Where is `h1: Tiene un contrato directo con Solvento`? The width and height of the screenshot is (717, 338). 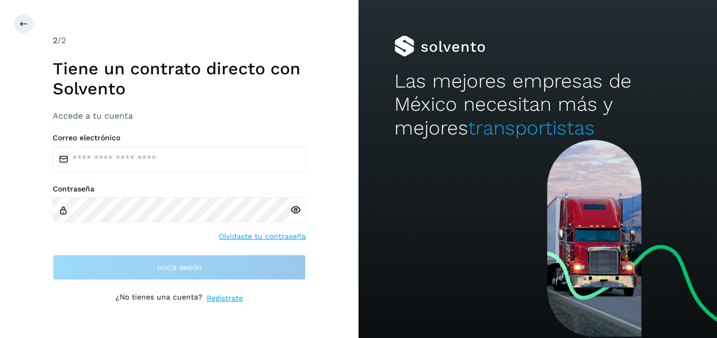
h1: Tiene un contrato directo con Solvento is located at coordinates (179, 79).